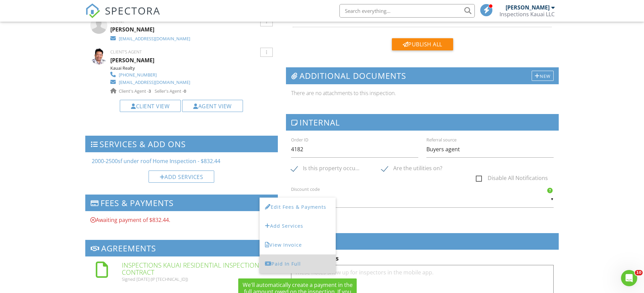 Image resolution: width=644 pixels, height=293 pixels. Describe the element at coordinates (325, 169) in the screenshot. I see `label: Is this property occupied?` at that location.